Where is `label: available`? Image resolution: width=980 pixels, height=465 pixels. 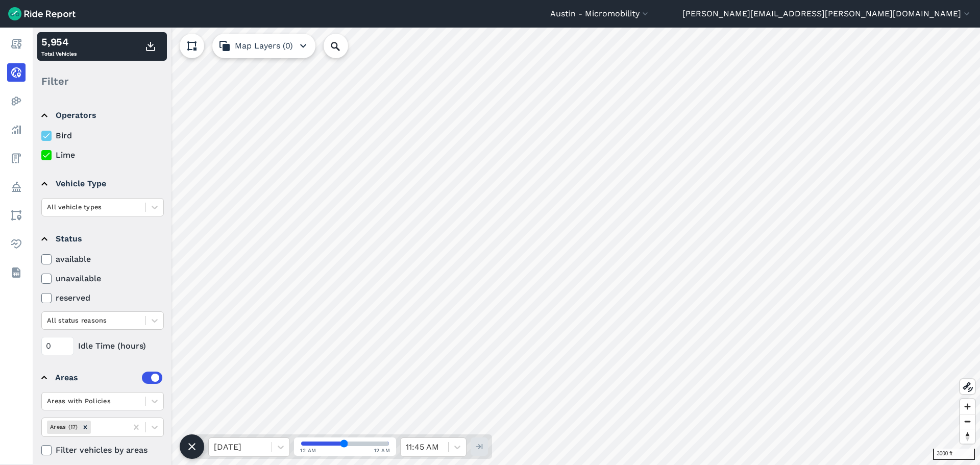
label: available is located at coordinates (103, 259).